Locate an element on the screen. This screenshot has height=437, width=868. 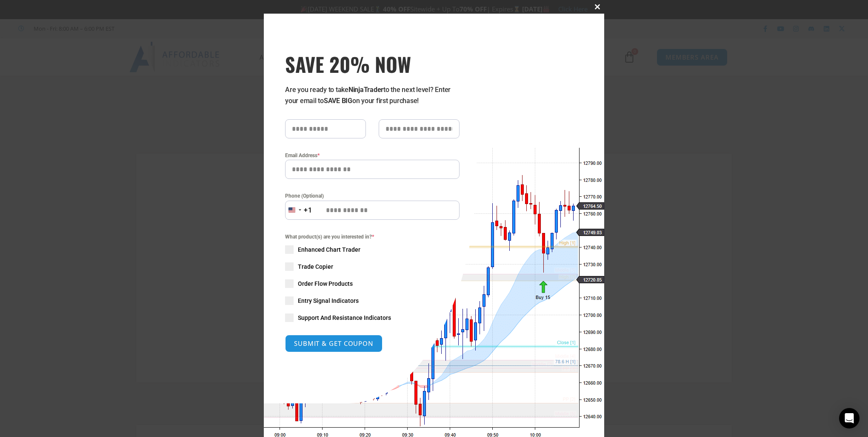
span: Enhanced Chart Trader is located at coordinates (329, 249).